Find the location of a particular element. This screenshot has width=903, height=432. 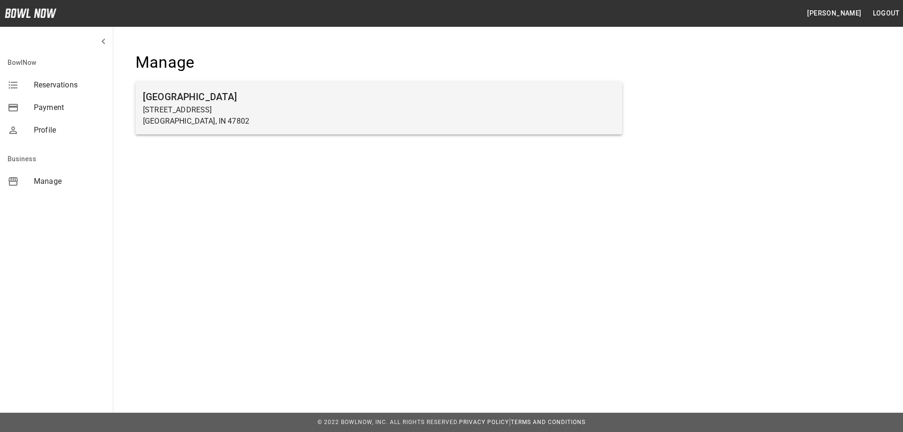

img: logo is located at coordinates (31, 13).